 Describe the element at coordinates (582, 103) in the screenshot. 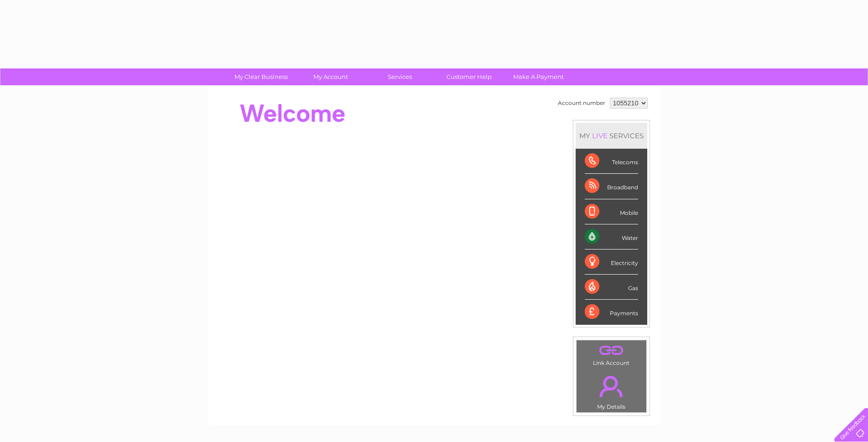

I see `td: Account number` at that location.